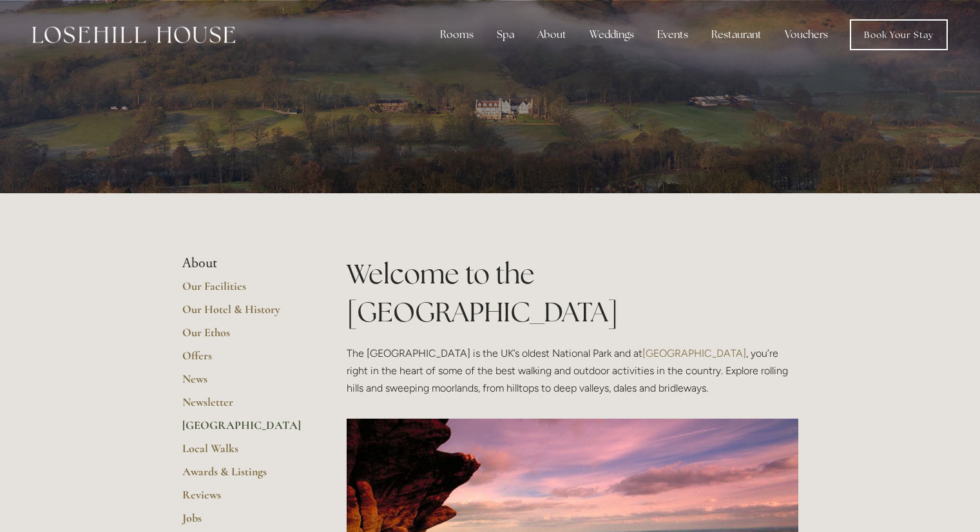  I want to click on img: Losehill House, so click(134, 35).